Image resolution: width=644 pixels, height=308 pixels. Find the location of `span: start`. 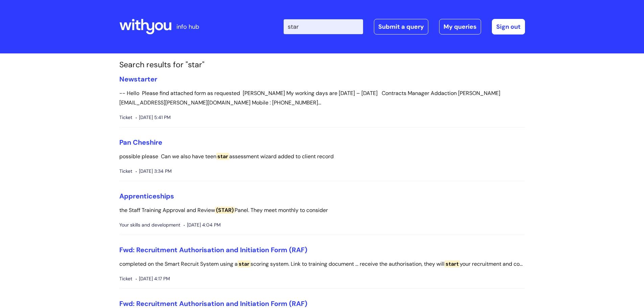

span: start is located at coordinates (452, 263).